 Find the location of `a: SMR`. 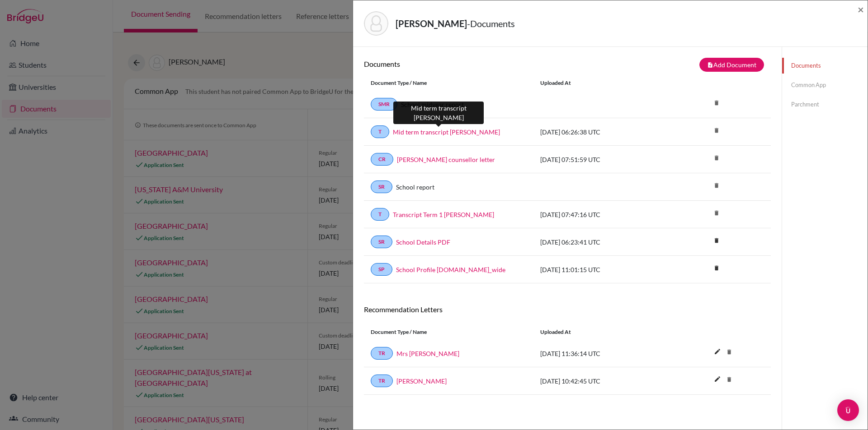

a: SMR is located at coordinates (384, 104).